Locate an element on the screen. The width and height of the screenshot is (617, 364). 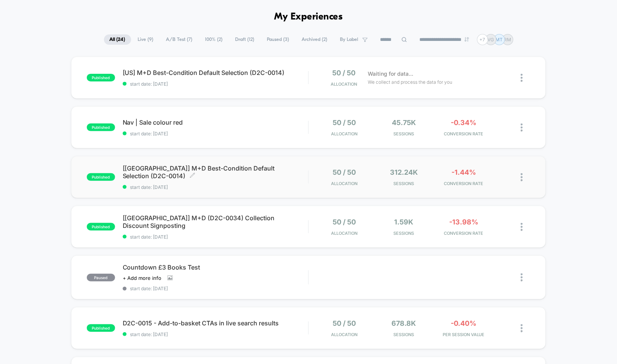
span: Draft ( 12 ) is located at coordinates (245, 39).